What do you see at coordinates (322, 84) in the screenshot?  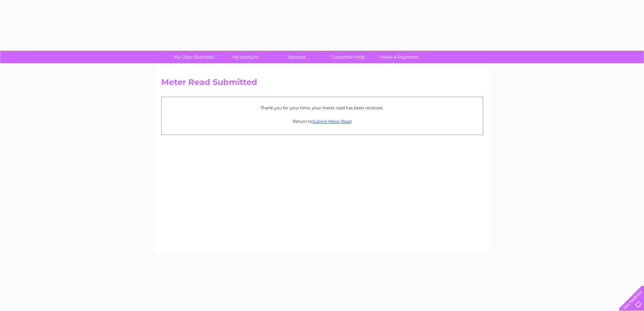 I see `h2: Meter Read Submitted` at bounding box center [322, 84].